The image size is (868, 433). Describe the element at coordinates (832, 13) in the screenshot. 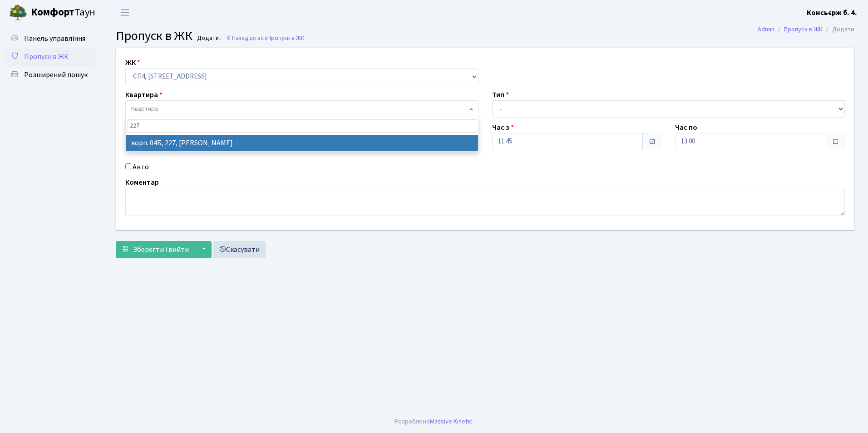

I see `a: Консьєрж б. 4.` at that location.